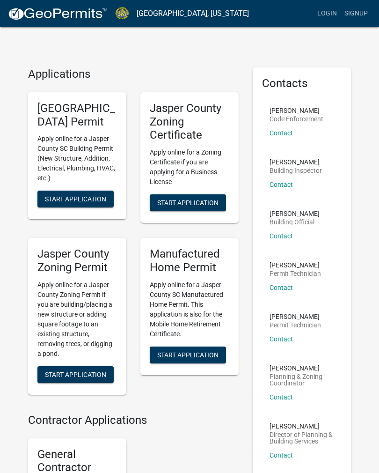 This screenshot has height=473, width=379. What do you see at coordinates (302, 438) in the screenshot?
I see `p: Director of Planning & Building Services` at bounding box center [302, 438].